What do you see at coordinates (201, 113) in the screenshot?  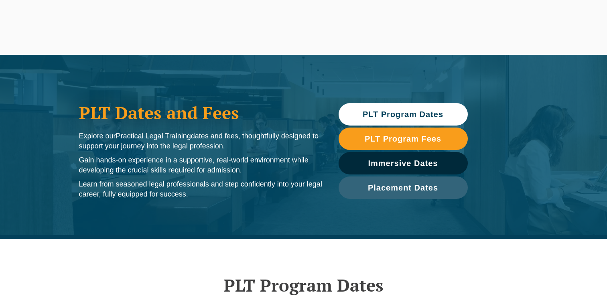 I see `h1: PLT Dates and Fees` at bounding box center [201, 113].